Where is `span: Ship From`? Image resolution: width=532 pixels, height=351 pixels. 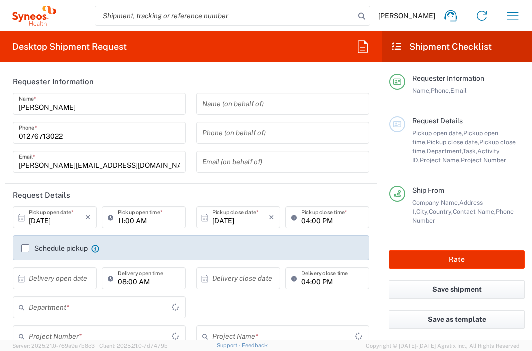
span: Ship From is located at coordinates (428, 190).